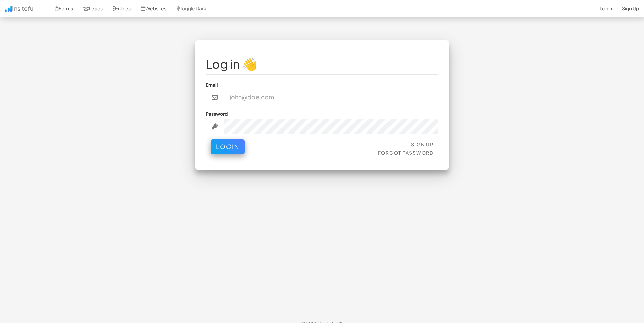 This screenshot has height=323, width=644. I want to click on h1: Log in 👋, so click(322, 64).